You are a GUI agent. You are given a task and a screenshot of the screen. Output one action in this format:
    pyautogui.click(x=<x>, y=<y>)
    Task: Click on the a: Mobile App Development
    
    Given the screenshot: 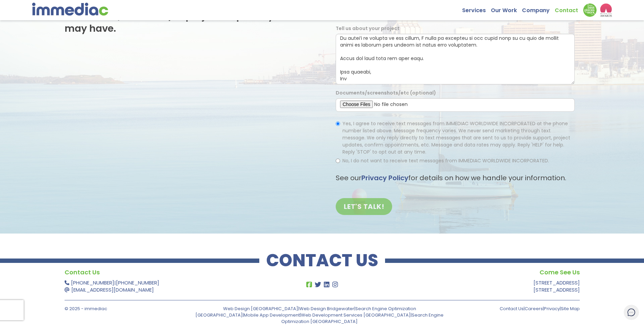 What is the action you would take?
    pyautogui.click(x=271, y=315)
    